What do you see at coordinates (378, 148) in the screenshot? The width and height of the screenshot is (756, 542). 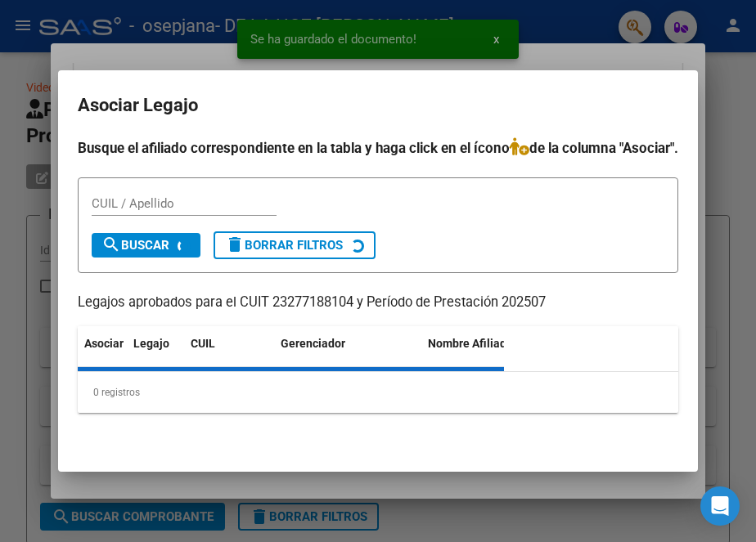 I see `h4: Busque el afiliado correspondiente en la tabla y haga click en el ícono de la columna "Asociar".` at bounding box center [378, 148].